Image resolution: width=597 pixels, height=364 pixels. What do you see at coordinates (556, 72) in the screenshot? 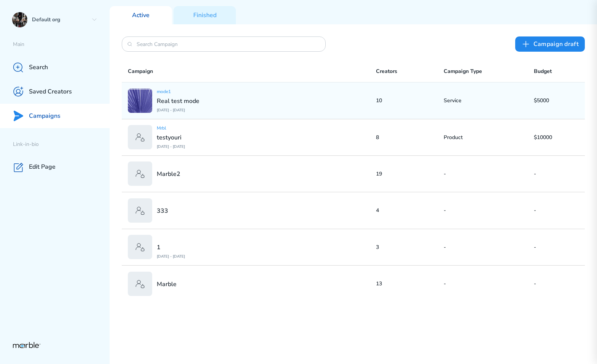
I see `p: Budget` at bounding box center [556, 72].